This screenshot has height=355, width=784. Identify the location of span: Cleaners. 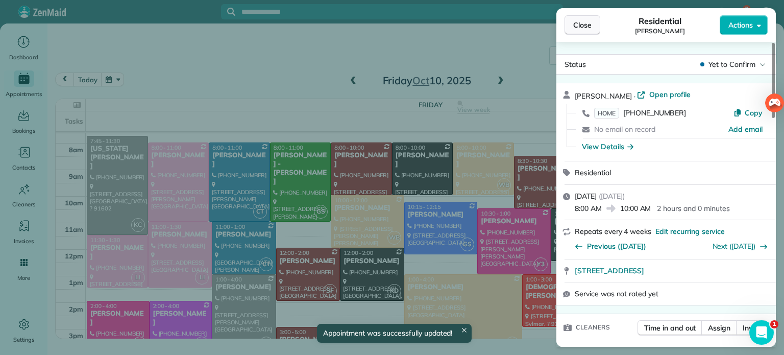
(592, 327).